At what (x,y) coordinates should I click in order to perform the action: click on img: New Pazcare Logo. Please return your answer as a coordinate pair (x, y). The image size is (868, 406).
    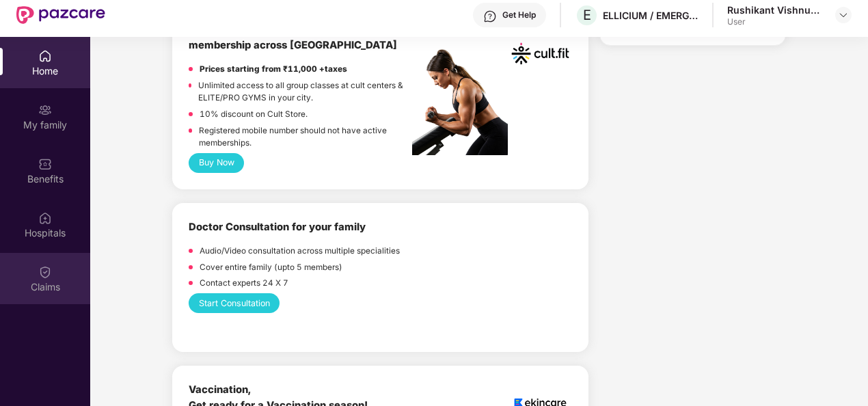
    Looking at the image, I should click on (61, 15).